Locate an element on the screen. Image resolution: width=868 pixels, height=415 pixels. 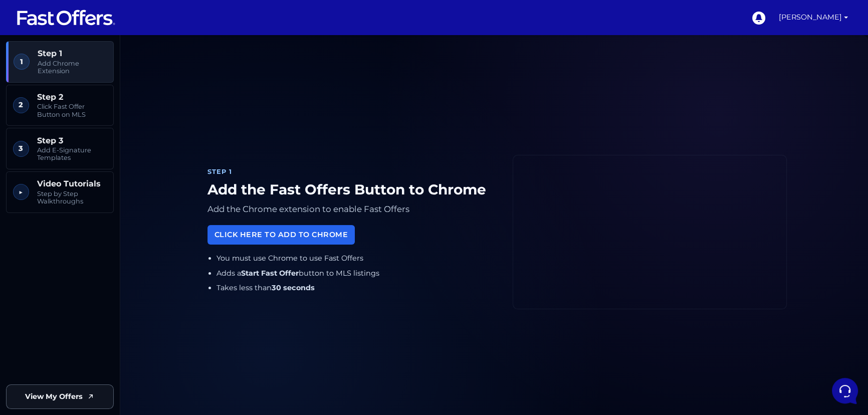
span: 2 is located at coordinates (21, 105).